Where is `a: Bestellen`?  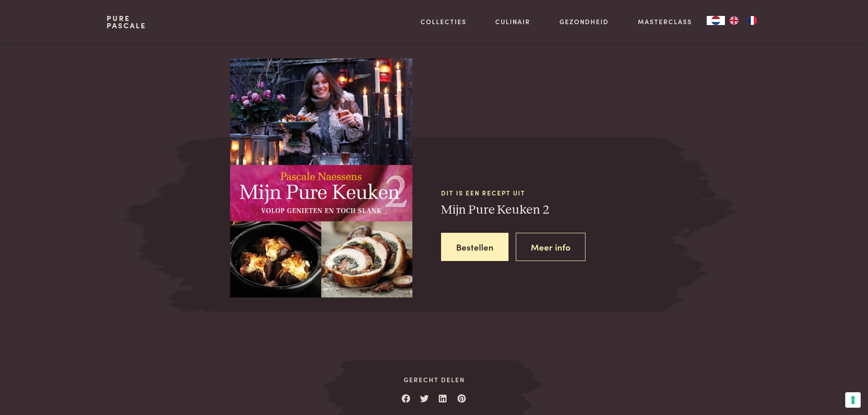 a: Bestellen is located at coordinates (475, 247).